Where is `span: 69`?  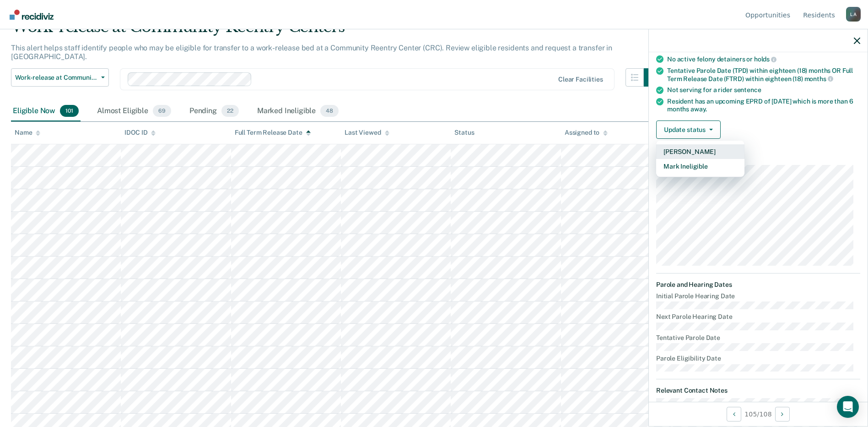
span: 69 is located at coordinates (162, 111).